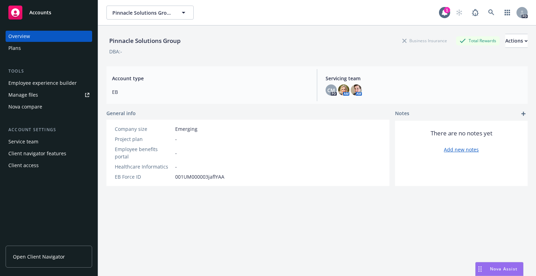  What do you see at coordinates (23, 142) in the screenshot?
I see `div: Service team` at bounding box center [23, 142].